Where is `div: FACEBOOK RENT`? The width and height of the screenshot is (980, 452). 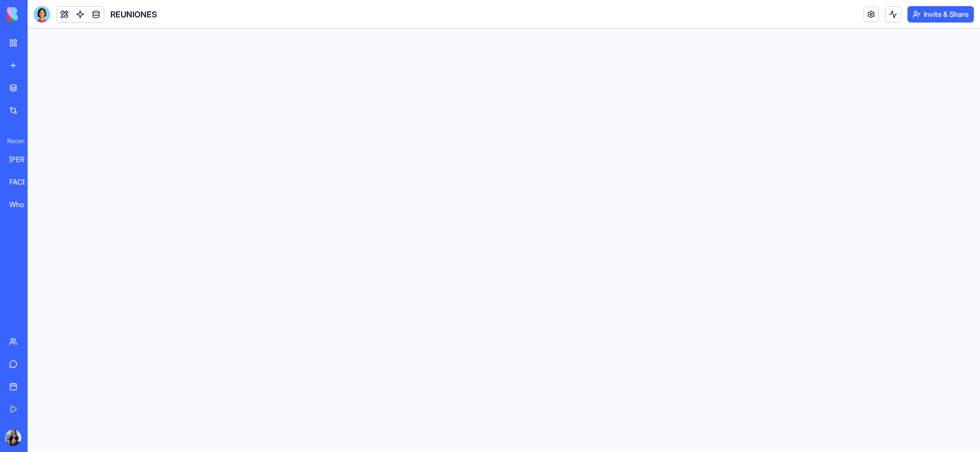 div: FACEBOOK RENT is located at coordinates (24, 182).